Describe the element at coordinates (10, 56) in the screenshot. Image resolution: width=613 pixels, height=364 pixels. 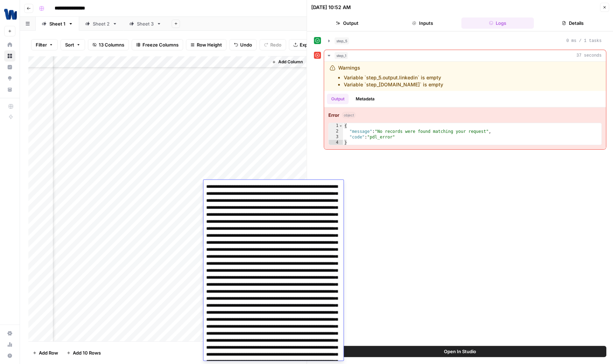
I see `a: Browse` at that location.